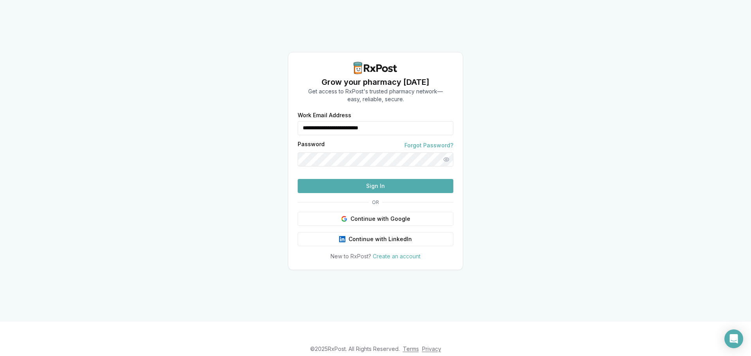 The width and height of the screenshot is (751, 356). Describe the element at coordinates (375, 68) in the screenshot. I see `img: RxPost Logo` at that location.